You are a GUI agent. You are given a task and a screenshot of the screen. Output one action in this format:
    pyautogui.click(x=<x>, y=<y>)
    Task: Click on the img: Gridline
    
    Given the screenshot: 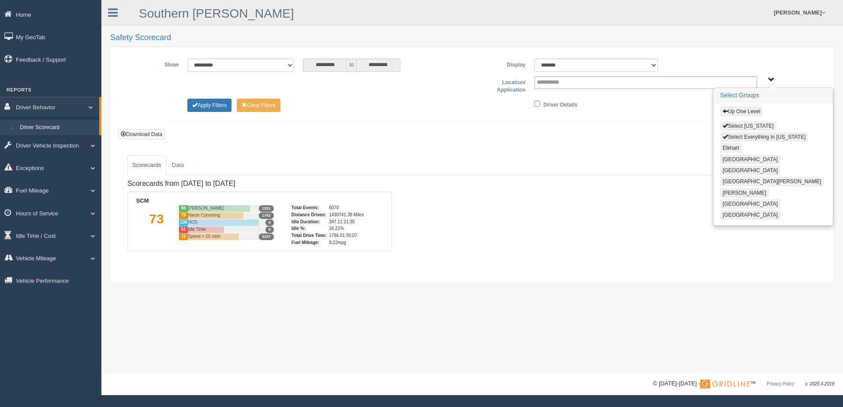 What is the action you would take?
    pyautogui.click(x=725, y=384)
    